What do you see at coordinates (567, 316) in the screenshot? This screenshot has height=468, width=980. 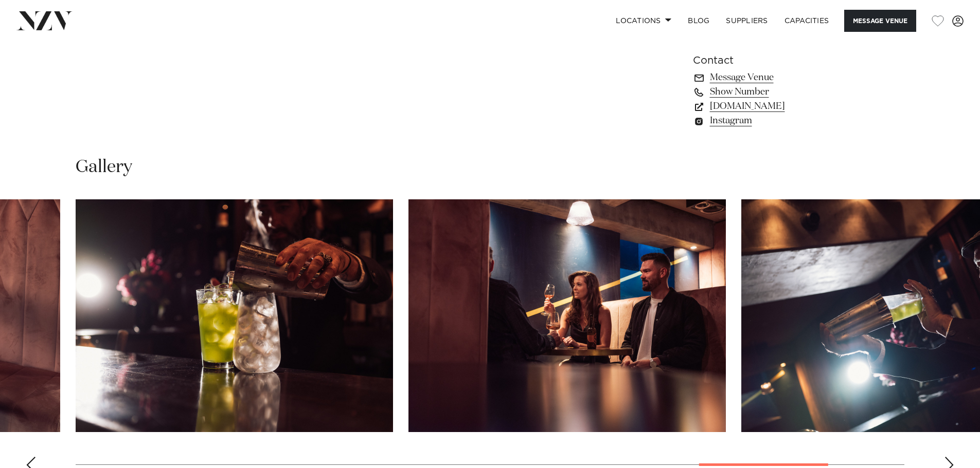 I see `swiper-slide: 14 / 16` at bounding box center [567, 316].